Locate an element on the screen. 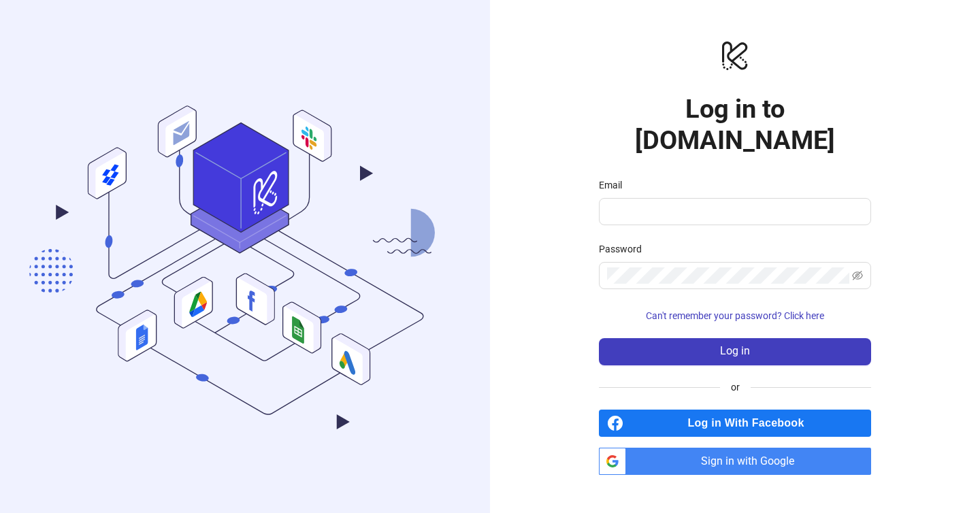 The width and height of the screenshot is (980, 513). label: Password is located at coordinates (625, 249).